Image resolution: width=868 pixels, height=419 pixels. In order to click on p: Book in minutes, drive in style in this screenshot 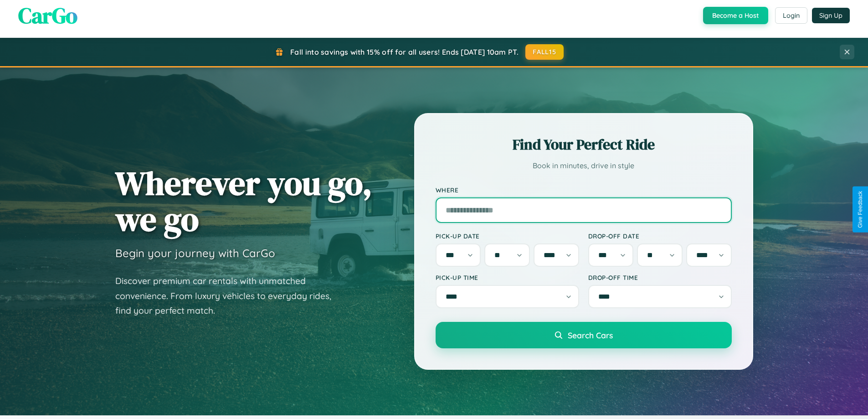, I will do `click(583, 165)`.